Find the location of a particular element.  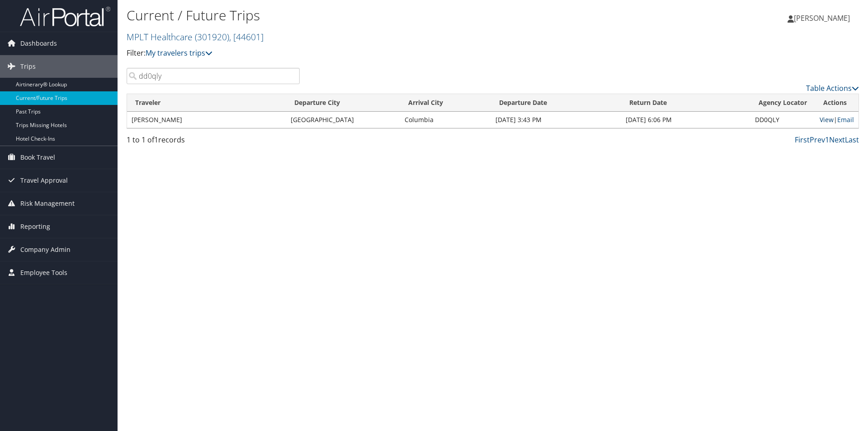

span: Company Admin is located at coordinates (45, 249).